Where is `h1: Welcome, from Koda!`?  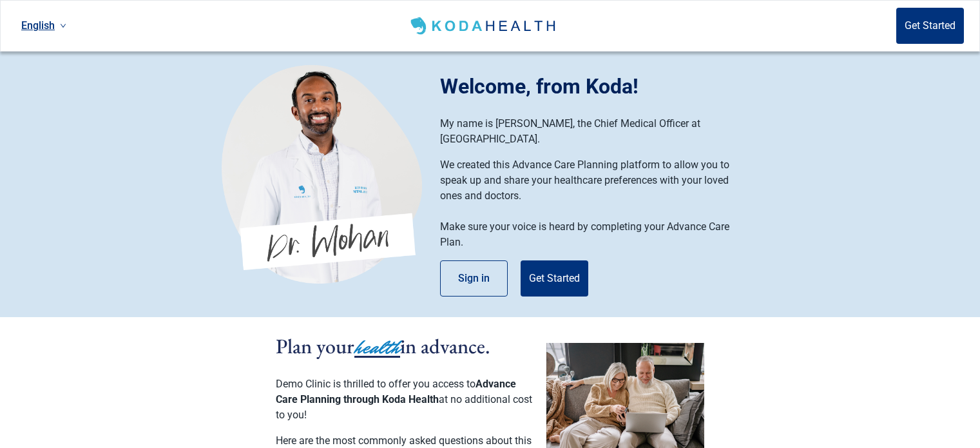
h1: Welcome, from Koda! is located at coordinates (599, 87).